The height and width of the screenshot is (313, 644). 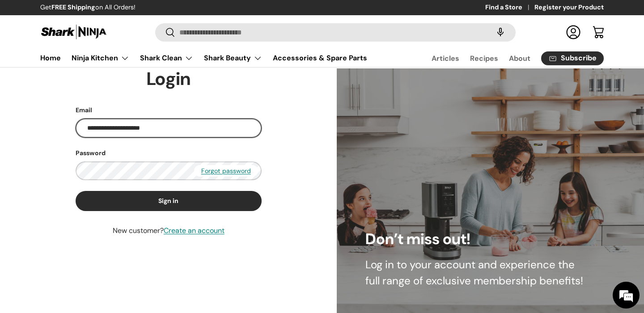 I want to click on button: Sign in, so click(x=169, y=200).